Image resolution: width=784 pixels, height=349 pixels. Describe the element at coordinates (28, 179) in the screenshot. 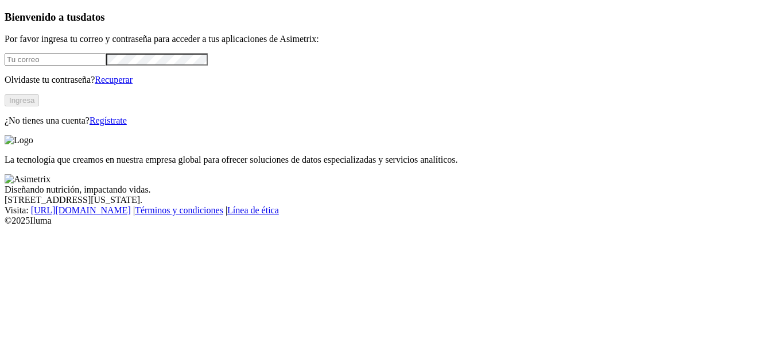

I see `img: Asimetrix` at that location.